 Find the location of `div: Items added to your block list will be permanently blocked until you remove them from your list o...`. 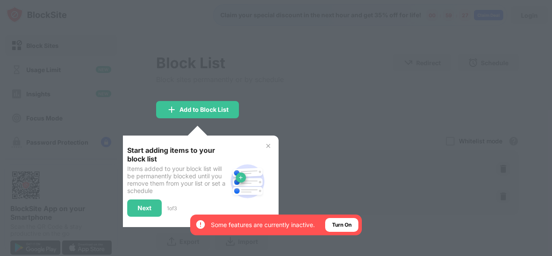

div: Items added to your block list will be permanently blocked until you remove them from your list o... is located at coordinates (177, 179).